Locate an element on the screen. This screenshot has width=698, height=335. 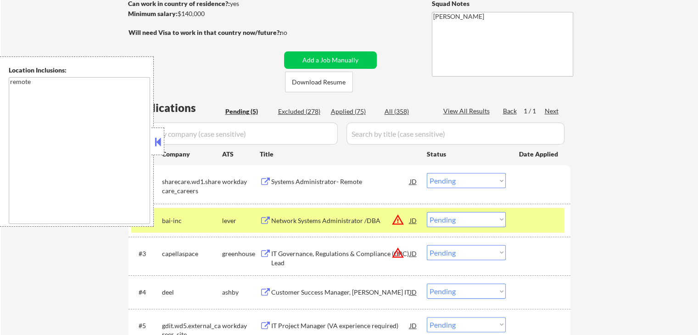
div: deel is located at coordinates (192, 292).